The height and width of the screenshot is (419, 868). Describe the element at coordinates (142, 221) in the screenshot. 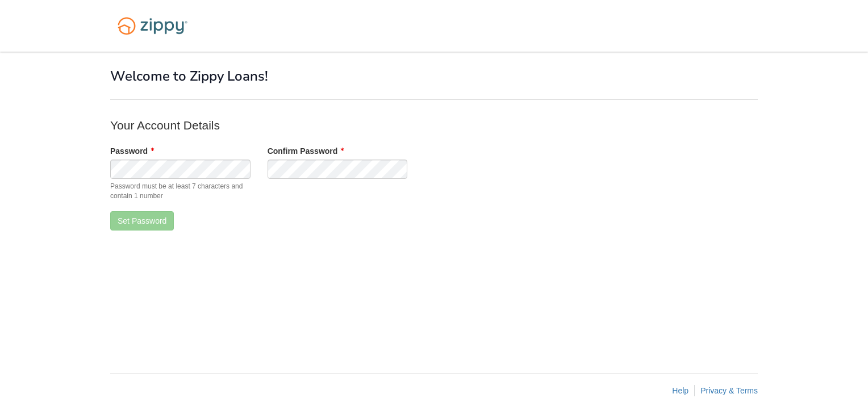

I see `button: Set Password` at that location.